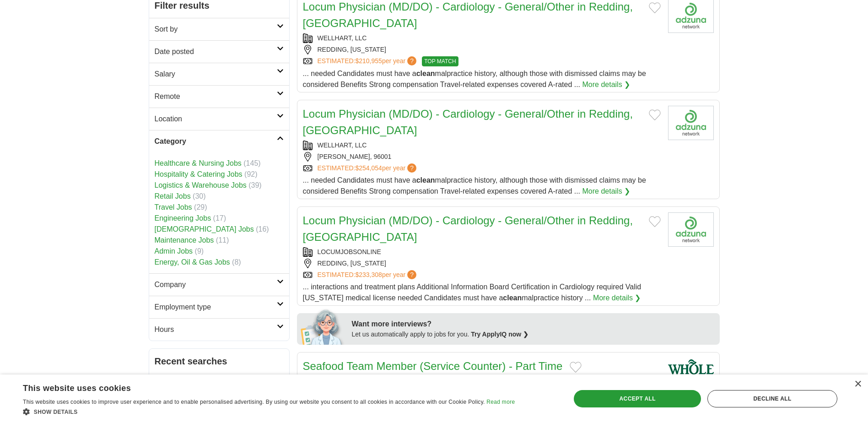 The image size is (868, 423). Describe the element at coordinates (772, 399) in the screenshot. I see `div: Decline all` at that location.